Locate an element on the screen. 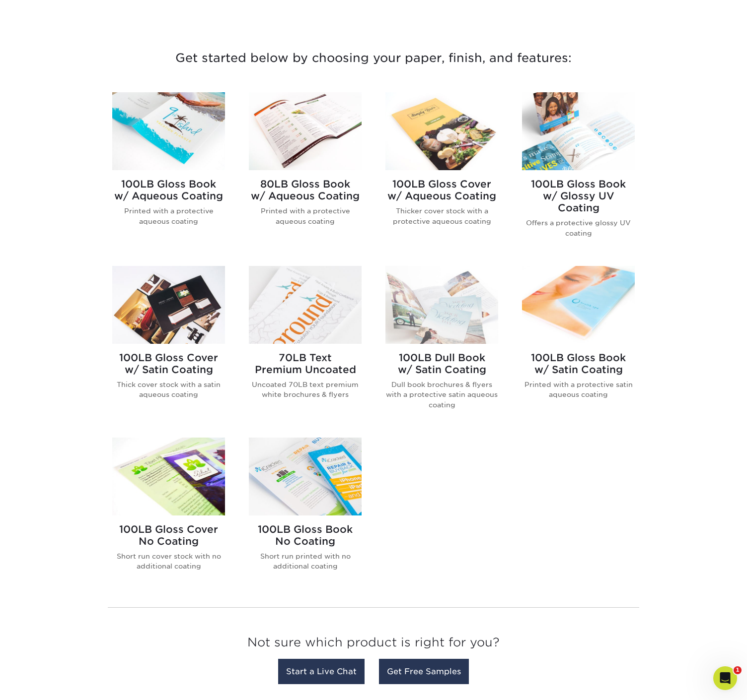 This screenshot has width=747, height=700. h2: 70LB Text Premium Uncoated is located at coordinates (305, 364).